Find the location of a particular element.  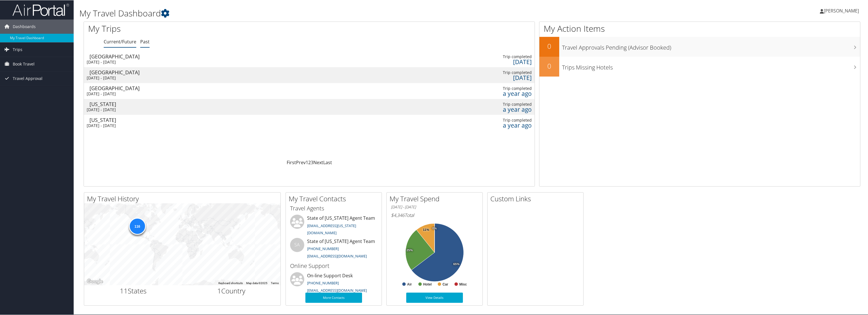

a: 0Trips Missing Hotels is located at coordinates (700, 66).